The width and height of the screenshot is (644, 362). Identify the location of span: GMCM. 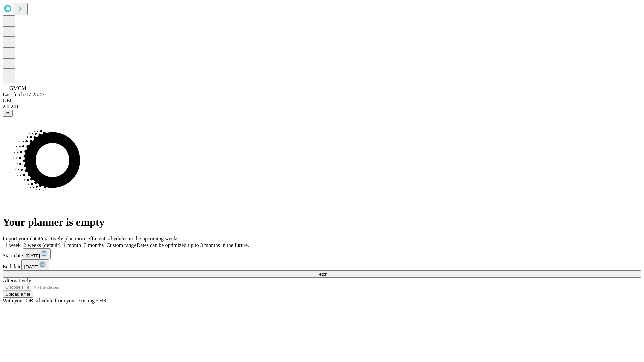
(18, 88).